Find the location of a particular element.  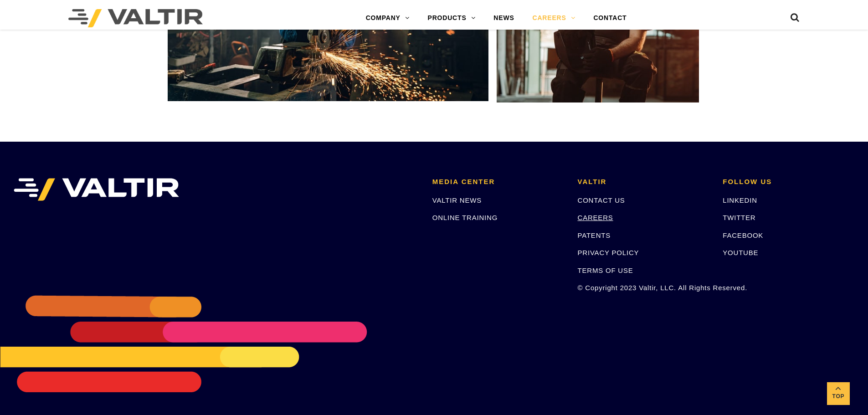

a: PRODUCTS is located at coordinates (451, 19).